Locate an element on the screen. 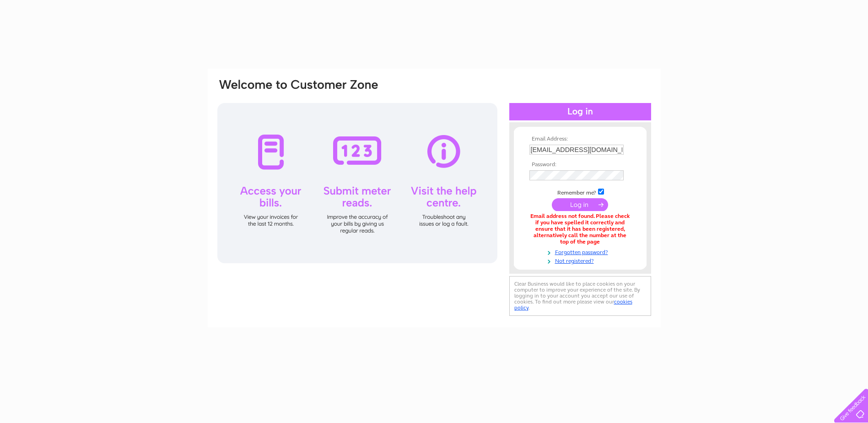  div: Email address not found. Please check if you have spelled it correctly and ensure that it has bee... is located at coordinates (580, 229).